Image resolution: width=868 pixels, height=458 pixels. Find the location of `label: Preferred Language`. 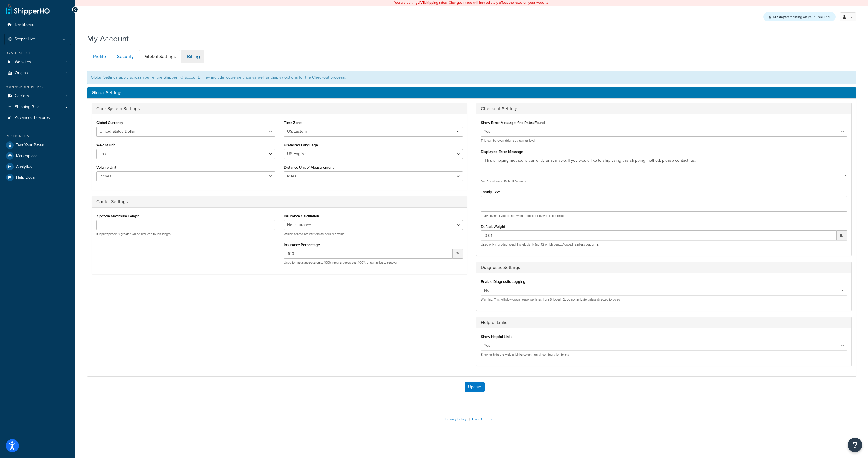

label: Preferred Language is located at coordinates (301, 145).